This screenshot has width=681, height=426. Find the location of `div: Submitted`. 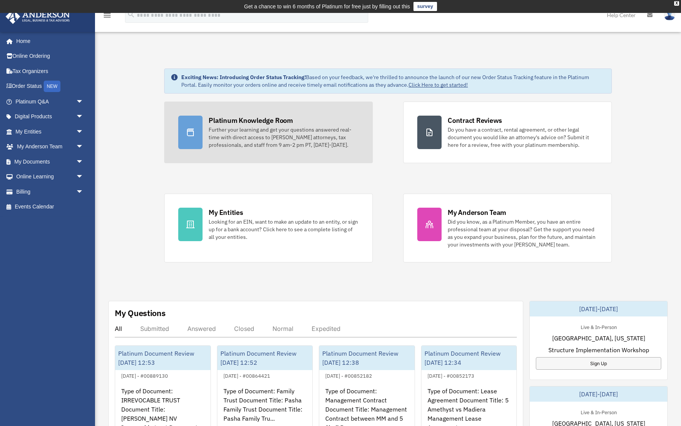

div: Submitted is located at coordinates (155, 329).